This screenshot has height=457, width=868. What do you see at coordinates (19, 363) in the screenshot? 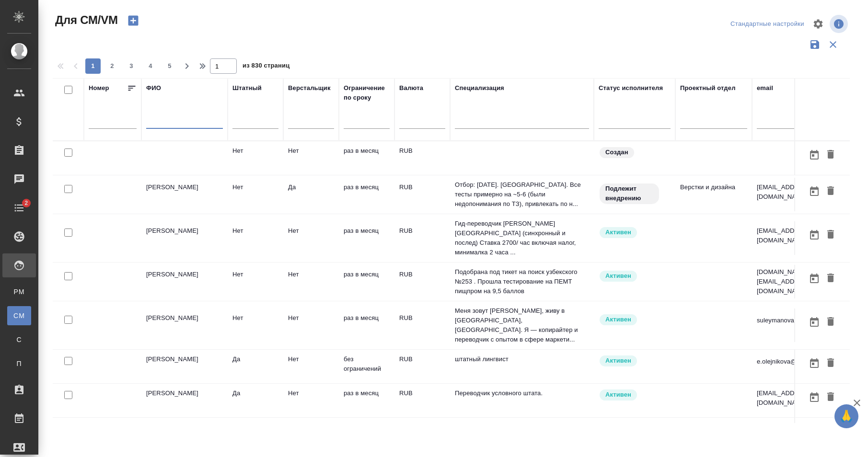
I see `span: П` at bounding box center [19, 363].